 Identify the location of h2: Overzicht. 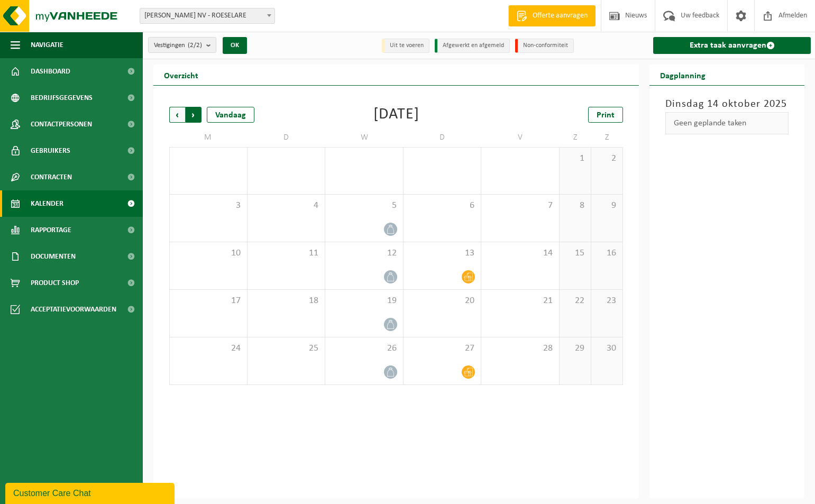
(181, 75).